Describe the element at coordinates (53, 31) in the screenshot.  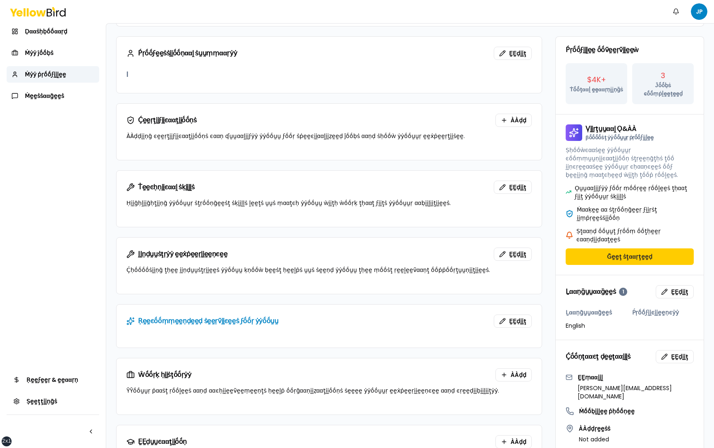
I see `a: Ḍααṡḥḅṓṓααṛḍ` at that location.